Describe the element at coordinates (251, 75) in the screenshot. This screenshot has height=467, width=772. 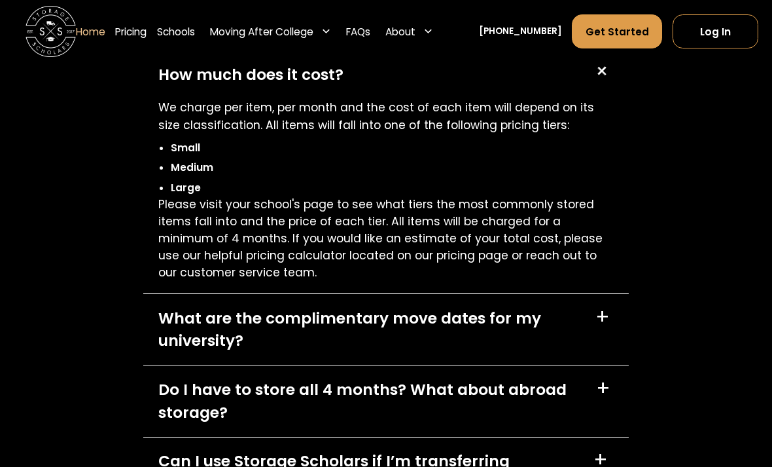
I see `div: How much does it cost?` at that location.